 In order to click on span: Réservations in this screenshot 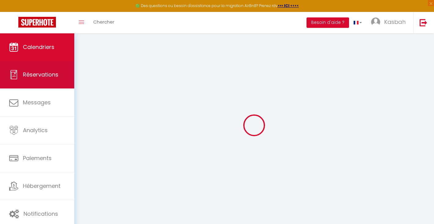, I will do `click(41, 74)`.